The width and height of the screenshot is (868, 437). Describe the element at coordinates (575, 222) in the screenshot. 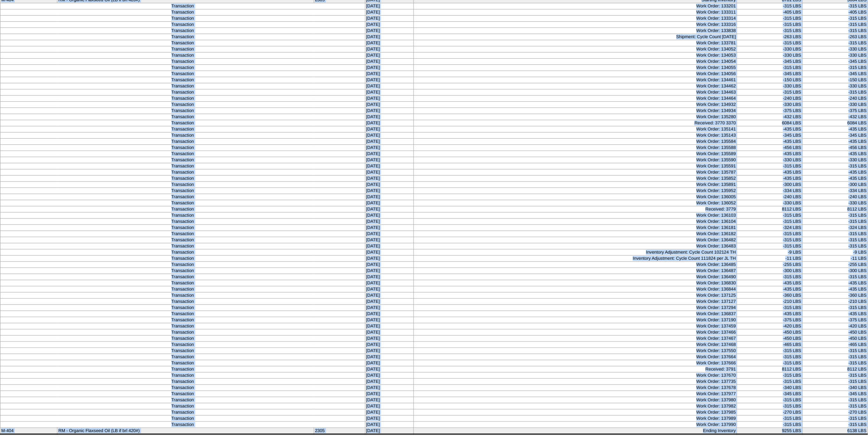

I see `td: Work Order: 136104` at that location.